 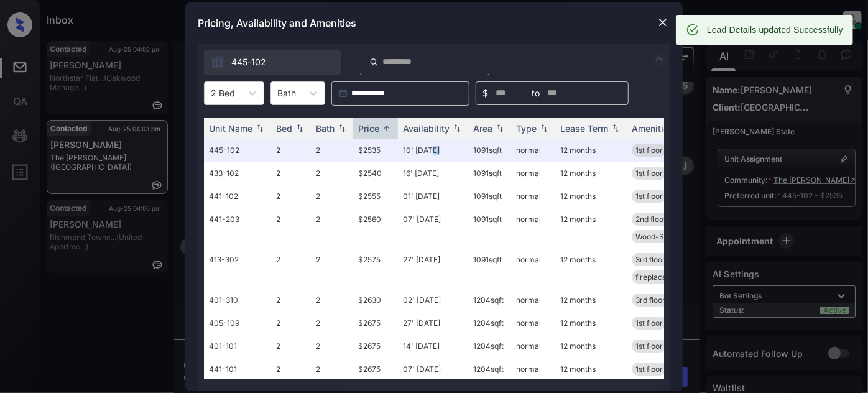 What do you see at coordinates (434, 23) in the screenshot?
I see `div: Pricing, Availability and Amenities` at bounding box center [434, 23].